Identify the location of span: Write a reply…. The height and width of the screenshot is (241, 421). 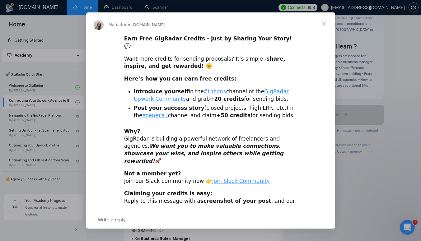
(114, 220).